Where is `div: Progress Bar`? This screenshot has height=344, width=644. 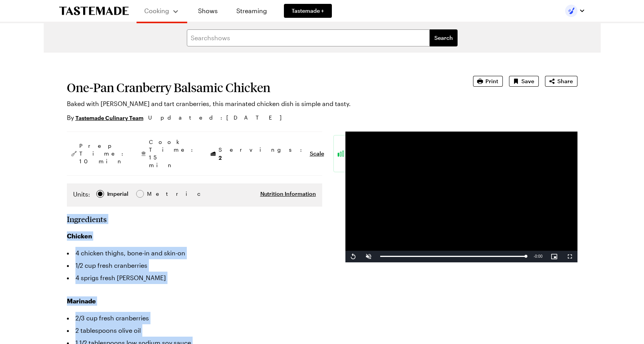 div: Progress Bar is located at coordinates (453, 256).